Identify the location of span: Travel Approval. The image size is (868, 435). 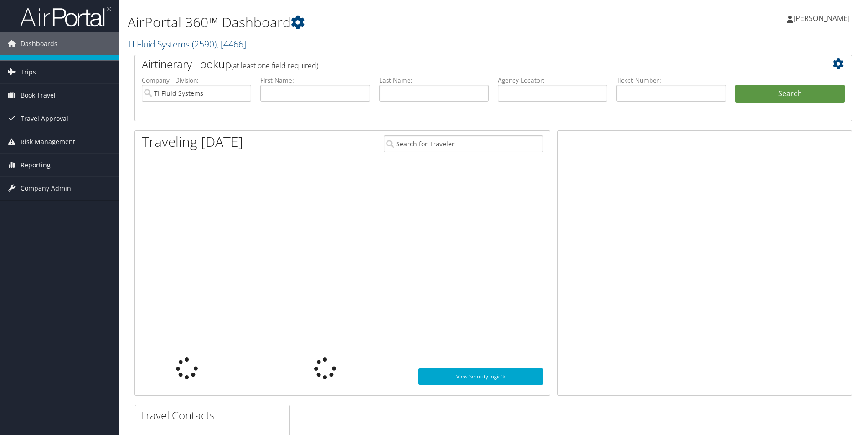
(44, 119).